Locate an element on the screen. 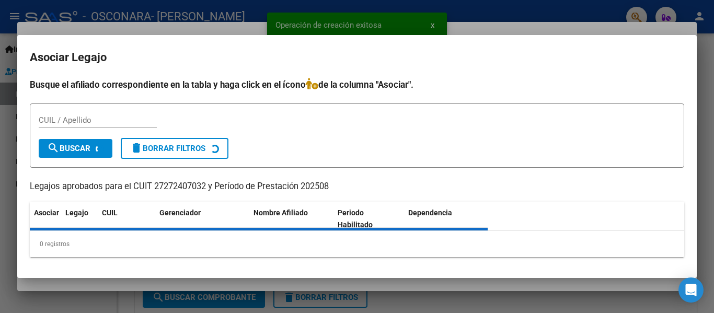 This screenshot has height=313, width=714. span: Asociar is located at coordinates (47, 213).